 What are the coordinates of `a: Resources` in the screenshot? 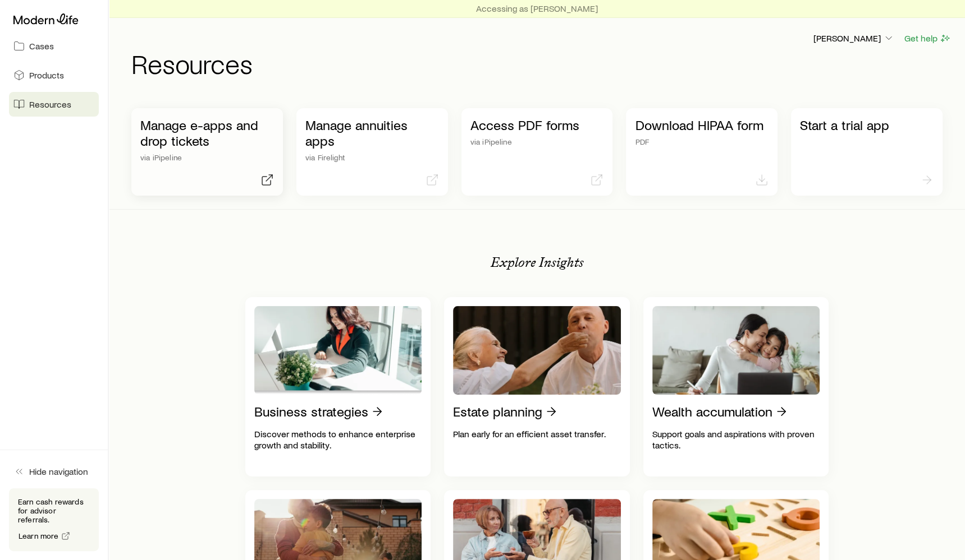 It's located at (54, 104).